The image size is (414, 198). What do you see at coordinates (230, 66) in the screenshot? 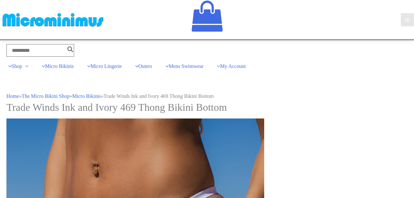
I see `a: My Account` at bounding box center [230, 66].